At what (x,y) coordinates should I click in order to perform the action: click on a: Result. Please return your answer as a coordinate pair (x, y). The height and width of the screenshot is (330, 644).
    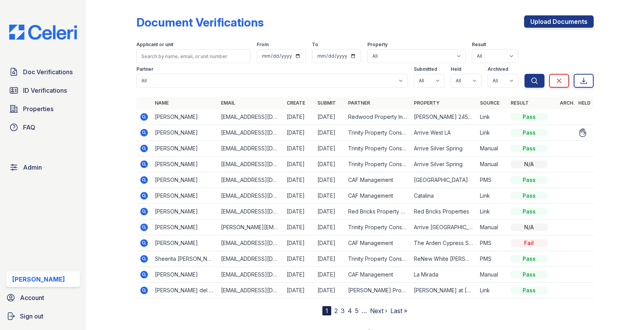
    Looking at the image, I should click on (520, 103).